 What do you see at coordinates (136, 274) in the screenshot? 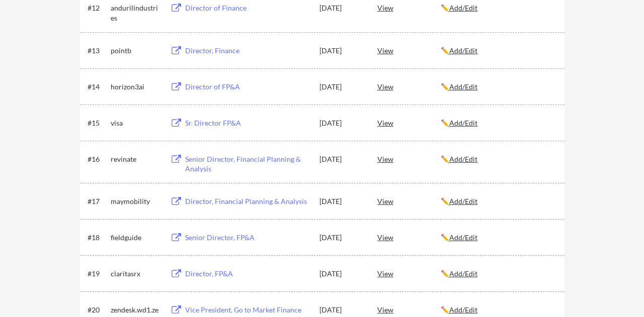
I see `div: claritasrx` at bounding box center [136, 274].